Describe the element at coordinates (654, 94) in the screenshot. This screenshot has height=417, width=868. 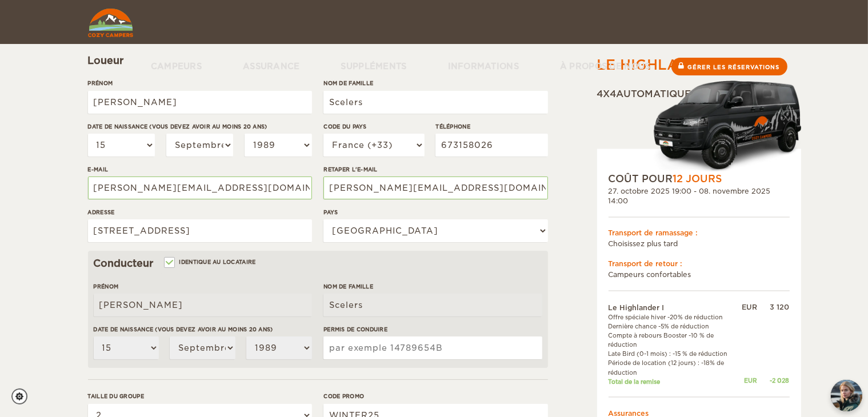
I see `font: automatique` at that location.